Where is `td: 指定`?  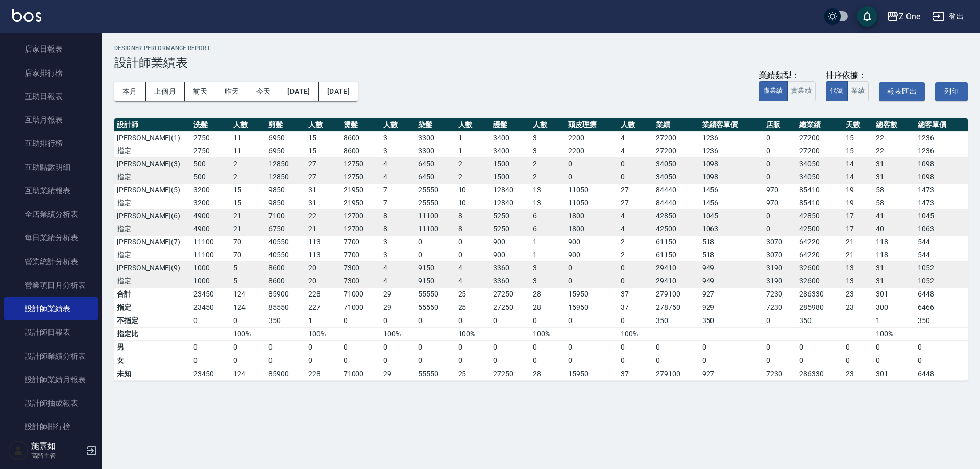
td: 指定 is located at coordinates (153, 151).